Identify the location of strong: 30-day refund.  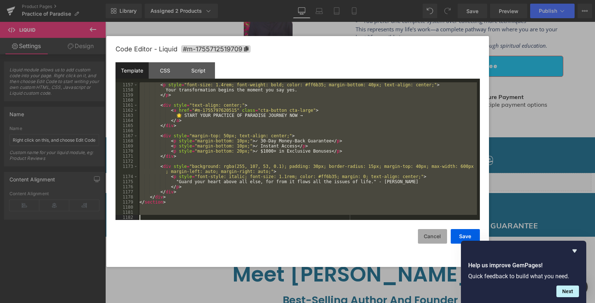
(288, 75).